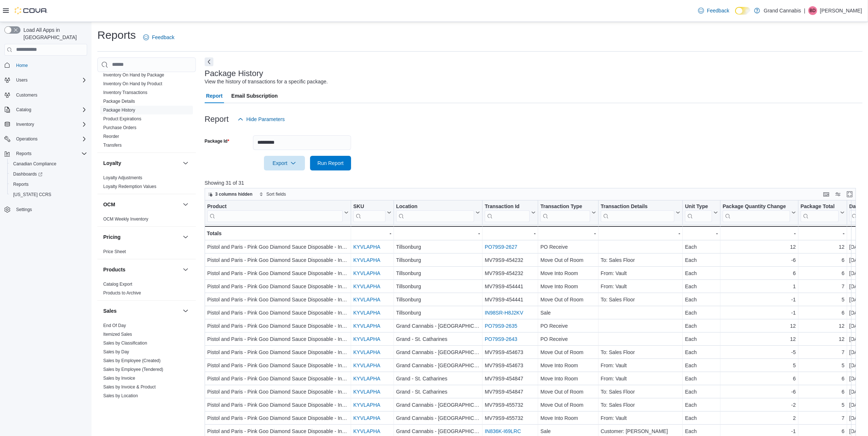  I want to click on button: Operations, so click(26, 139).